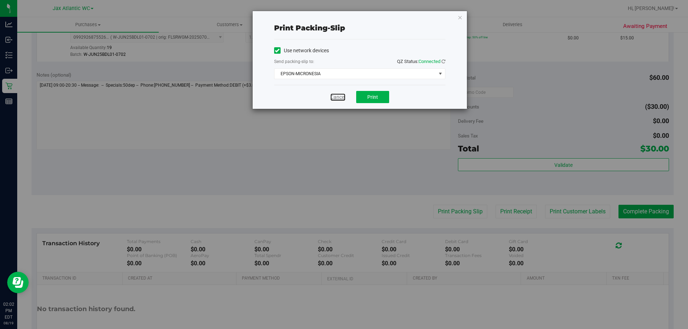 The width and height of the screenshot is (688, 329). What do you see at coordinates (429, 61) in the screenshot?
I see `span: Connected` at bounding box center [429, 61].